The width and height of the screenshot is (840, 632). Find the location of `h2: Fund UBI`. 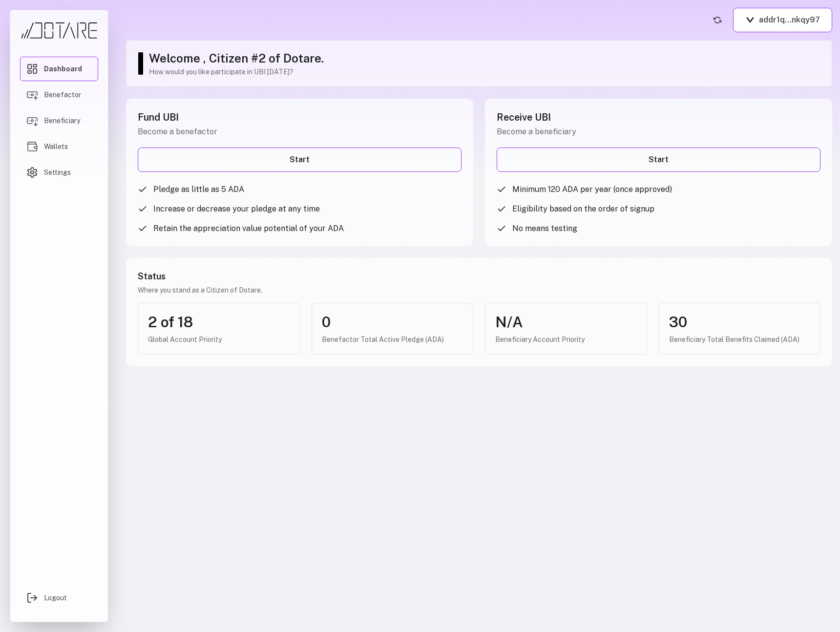

h2: Fund UBI is located at coordinates (300, 117).